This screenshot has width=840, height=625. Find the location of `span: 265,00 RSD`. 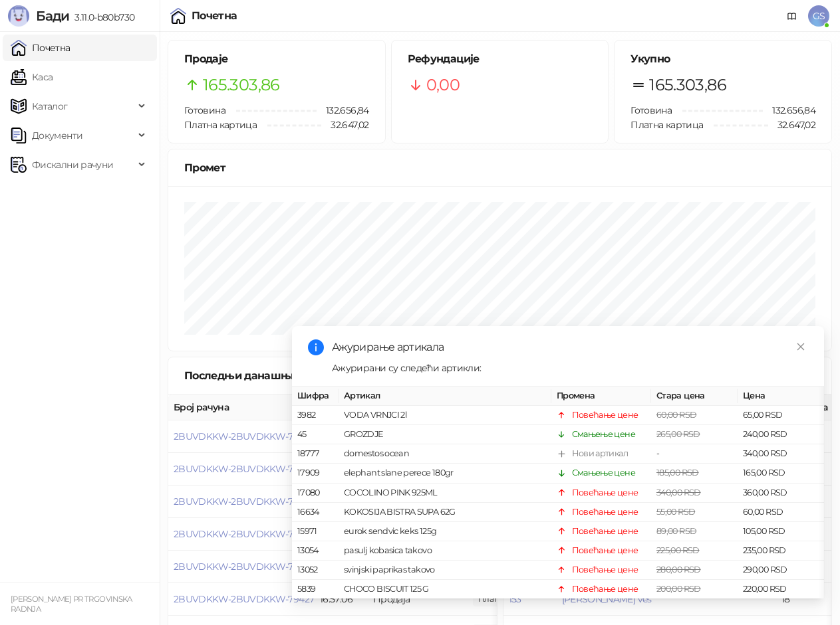

span: 265,00 RSD is located at coordinates (678, 434).